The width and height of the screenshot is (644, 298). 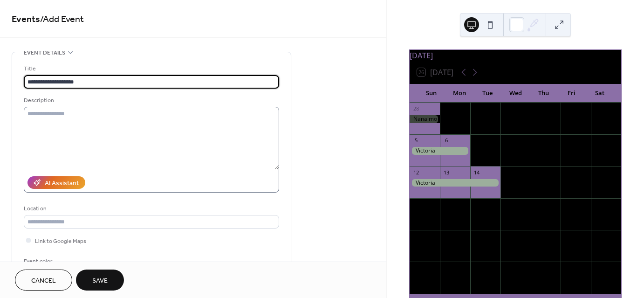 I want to click on div: 9, so click(x=537, y=140).